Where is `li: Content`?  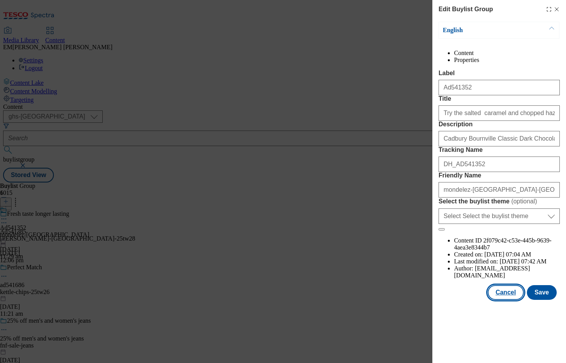
li: Content is located at coordinates (506, 53).